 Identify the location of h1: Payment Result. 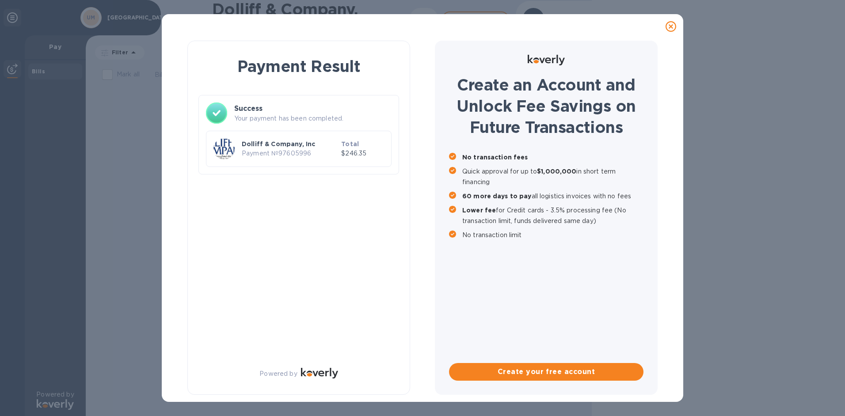
(299, 66).